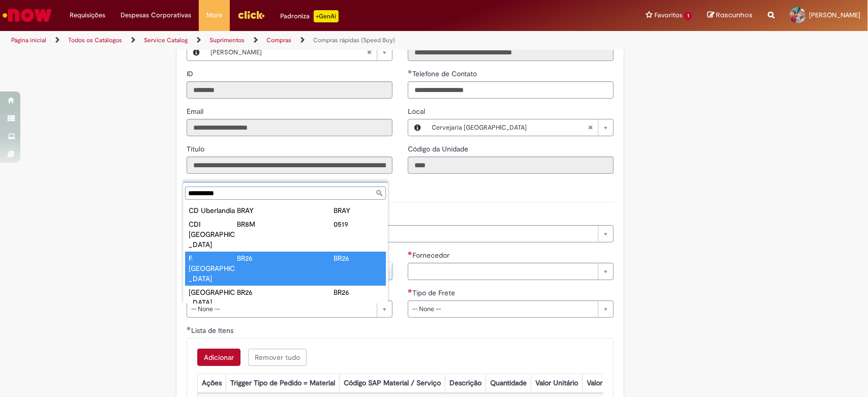 The height and width of the screenshot is (397, 868). I want to click on ul: Planta, so click(285, 253).